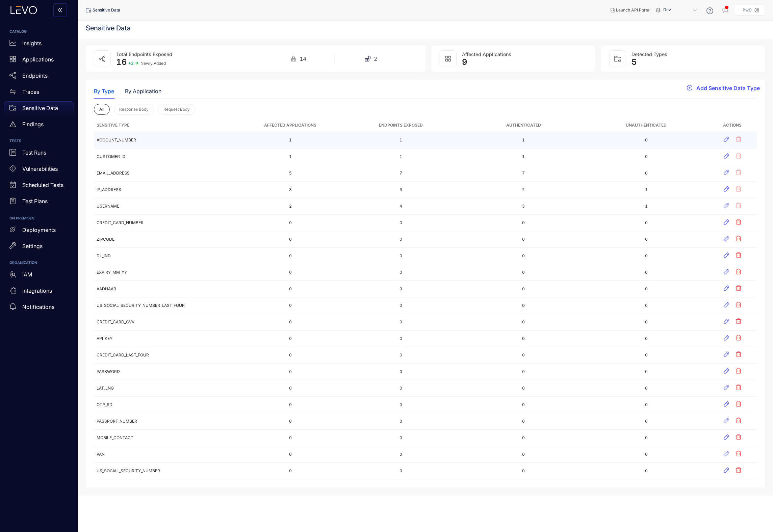  Describe the element at coordinates (39, 219) in the screenshot. I see `h6: ON PREMISES` at that location.